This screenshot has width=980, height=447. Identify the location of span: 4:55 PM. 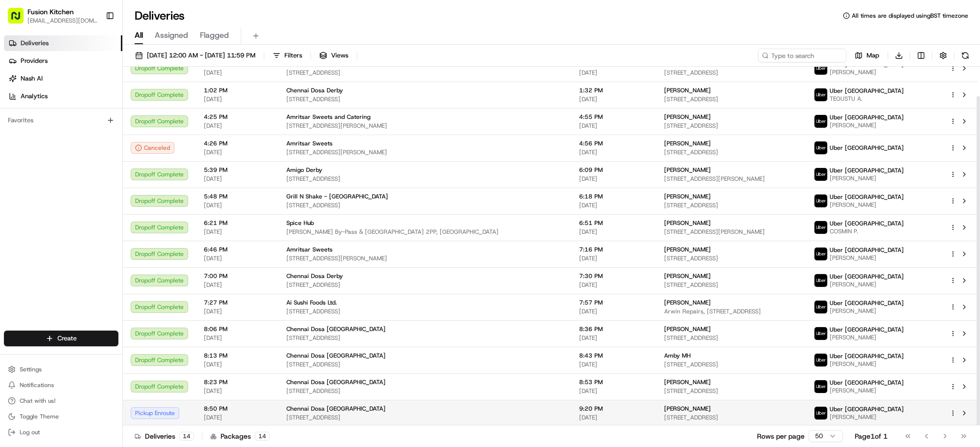
(613, 117).